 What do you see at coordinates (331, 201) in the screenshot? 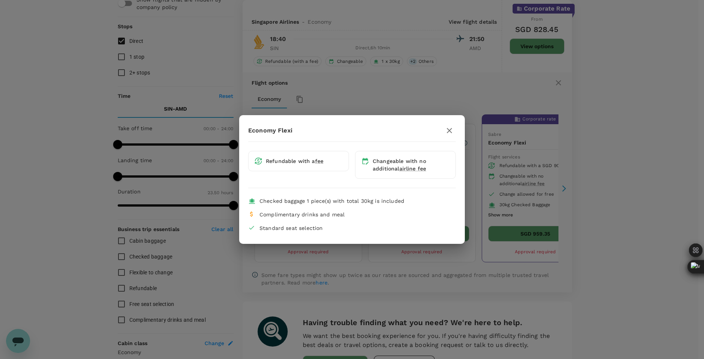
I see `span: Checked baggage 1 piece(s) with total 30kg is included` at bounding box center [331, 201].